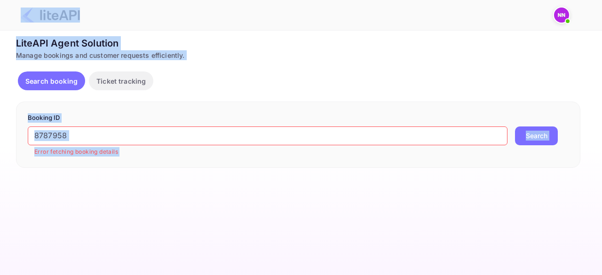 The height and width of the screenshot is (275, 602). Describe the element at coordinates (51, 81) in the screenshot. I see `p: Search booking` at that location.